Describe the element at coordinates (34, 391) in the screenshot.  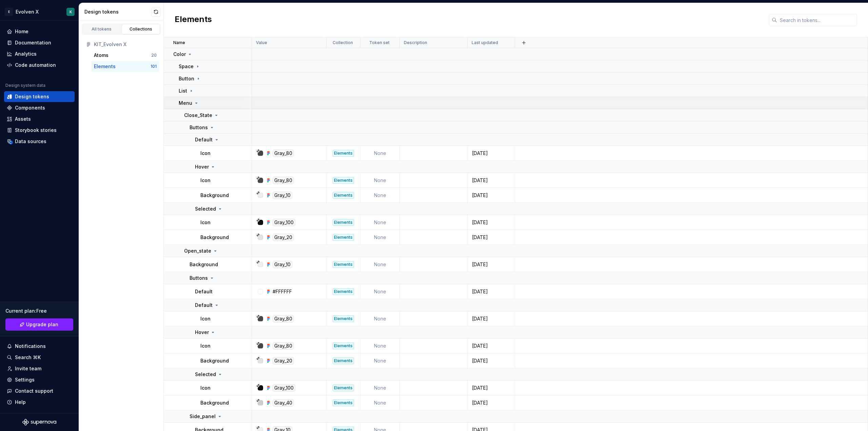
I see `div: Contact support` at that location.